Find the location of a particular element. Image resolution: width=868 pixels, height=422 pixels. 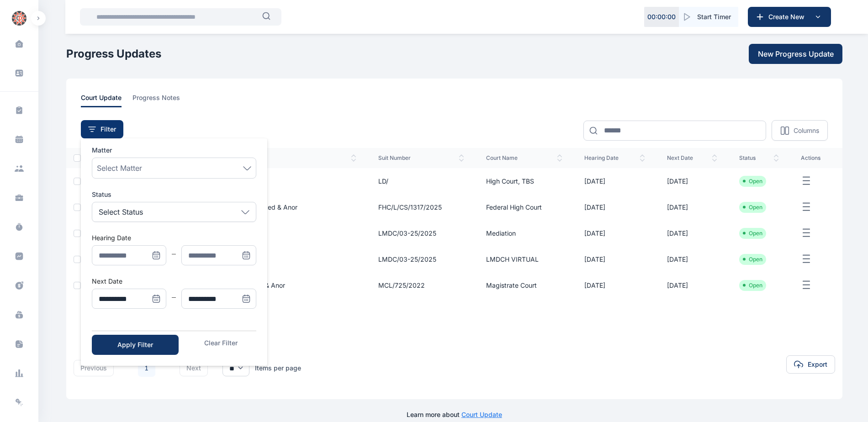

td: LMDCH VIRTUAL is located at coordinates (524, 259).